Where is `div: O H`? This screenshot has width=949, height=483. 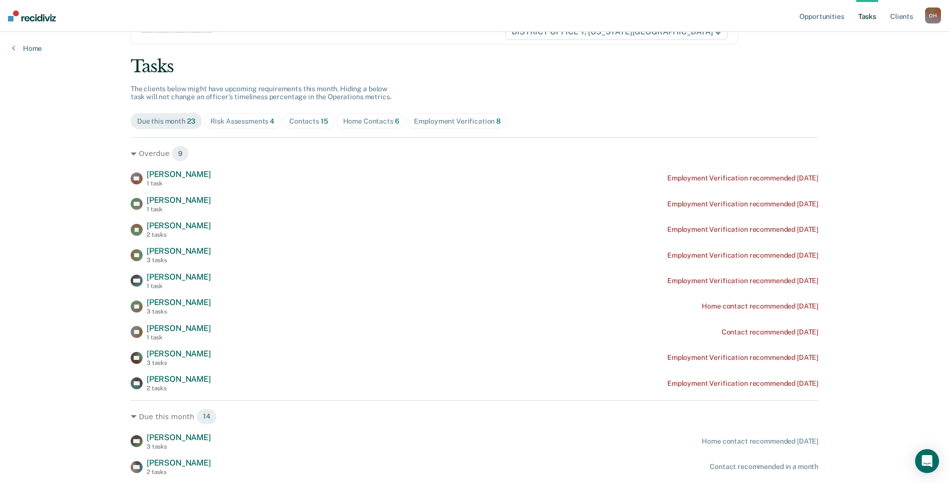 div: O H is located at coordinates (933, 15).